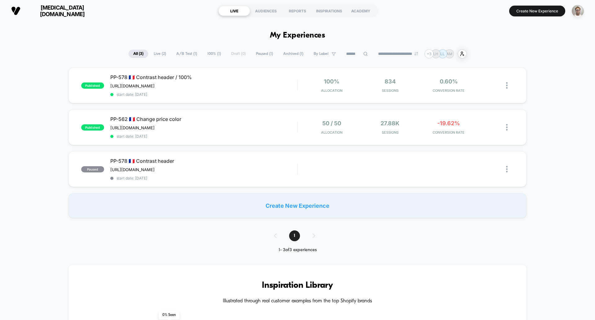 This screenshot has height=320, width=595. I want to click on p: AM, so click(449, 54).